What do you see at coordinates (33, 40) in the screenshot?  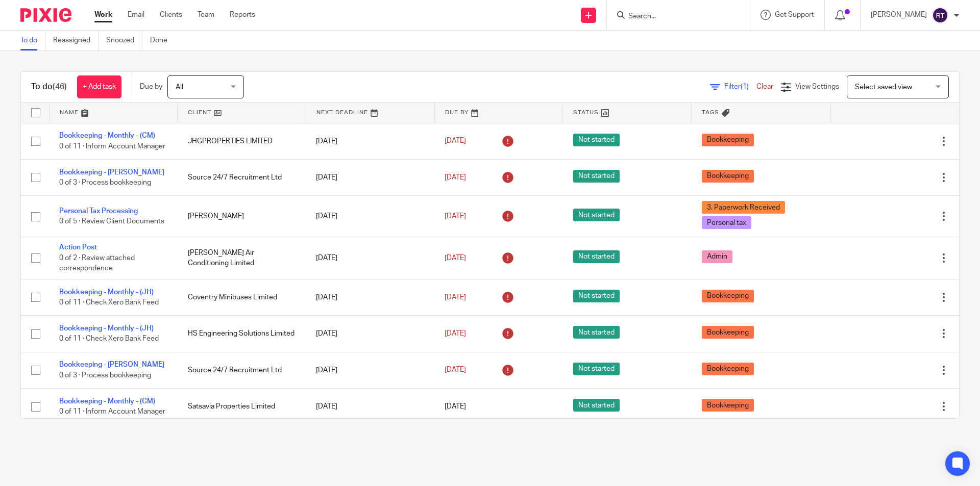 I see `a: To do` at bounding box center [33, 40].